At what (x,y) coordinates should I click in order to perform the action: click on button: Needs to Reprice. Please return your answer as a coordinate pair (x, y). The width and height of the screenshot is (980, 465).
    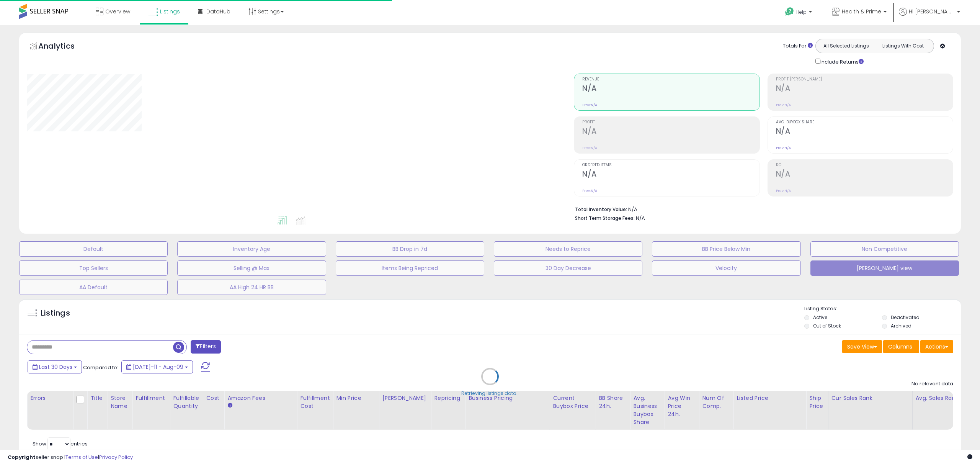
    Looking at the image, I should click on (568, 249).